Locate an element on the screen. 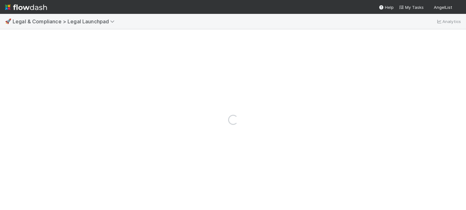  div: Help is located at coordinates (386, 7).